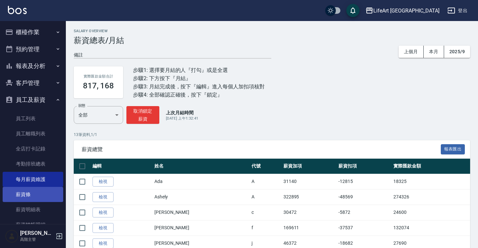 The height and width of the screenshot is (248, 478). What do you see at coordinates (33, 180) in the screenshot?
I see `a: 每月薪資維護` at bounding box center [33, 180].